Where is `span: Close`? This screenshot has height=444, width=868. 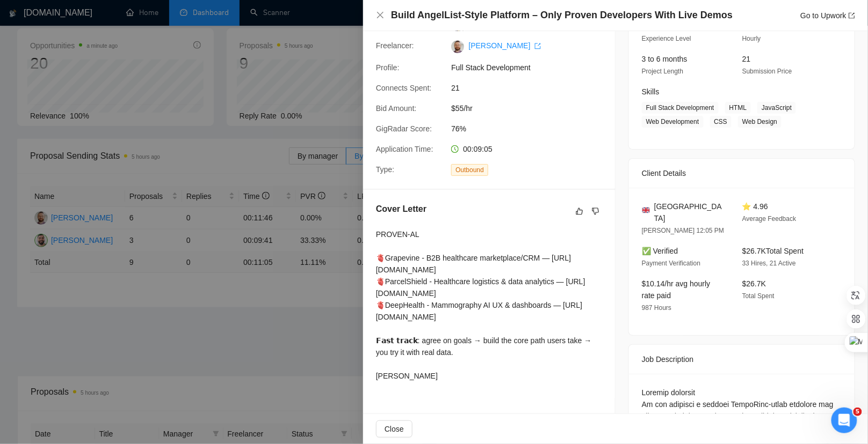
span: Close is located at coordinates (395, 429).